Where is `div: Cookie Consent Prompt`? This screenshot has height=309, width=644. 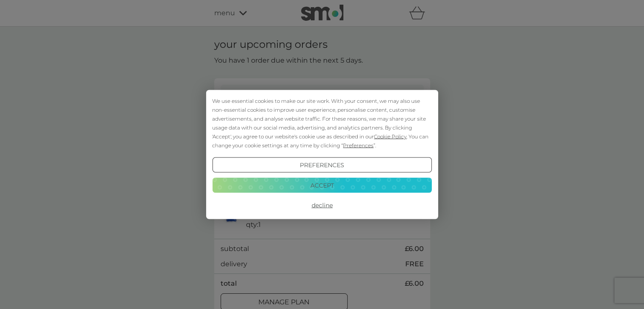
div: Cookie Consent Prompt is located at coordinates (322, 154).